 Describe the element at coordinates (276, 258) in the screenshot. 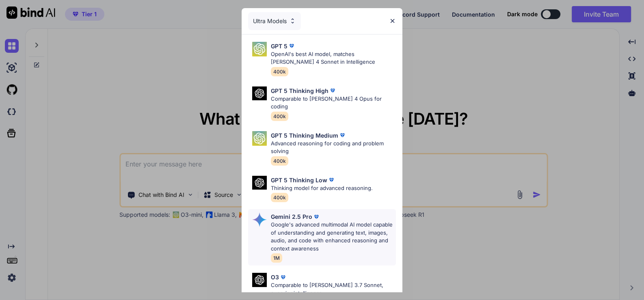

I see `span: 1M` at that location.